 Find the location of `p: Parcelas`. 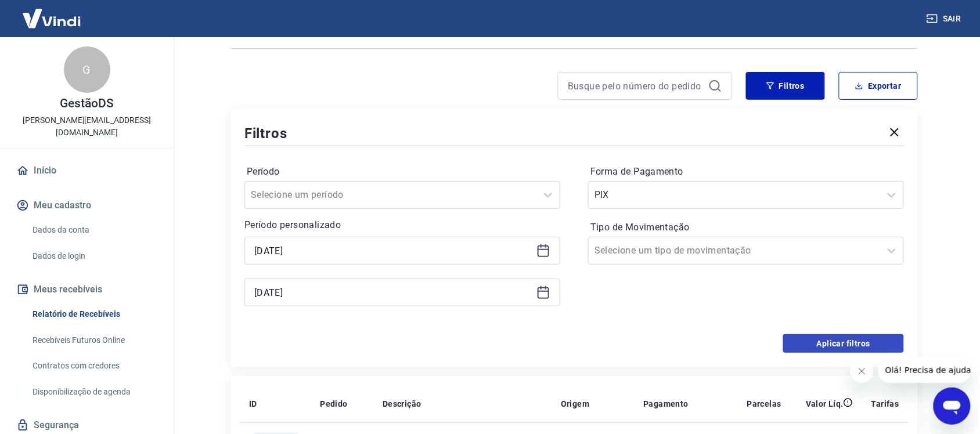

p: Parcelas is located at coordinates (764, 404).